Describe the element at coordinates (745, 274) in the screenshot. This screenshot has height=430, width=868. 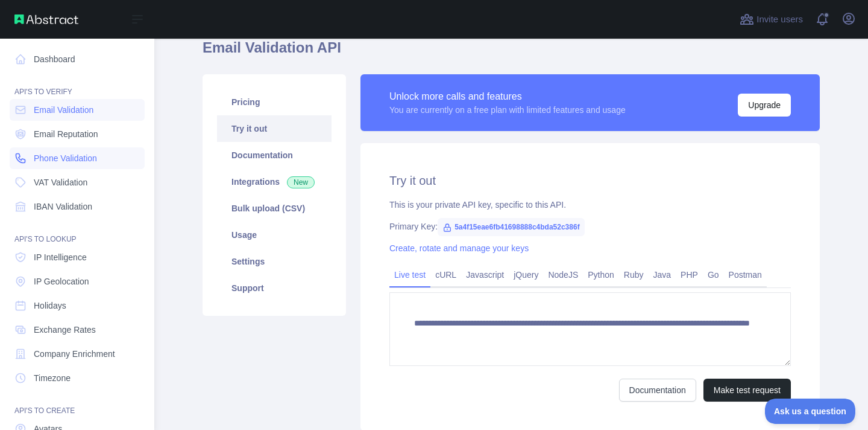
I see `a: Postman` at that location.